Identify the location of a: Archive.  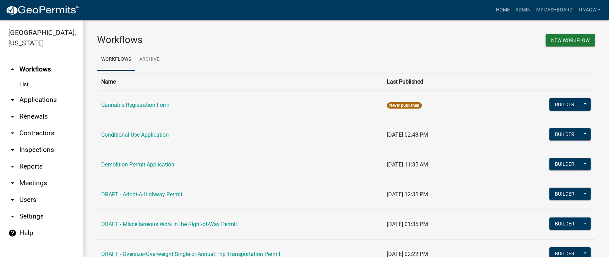
(150, 60).